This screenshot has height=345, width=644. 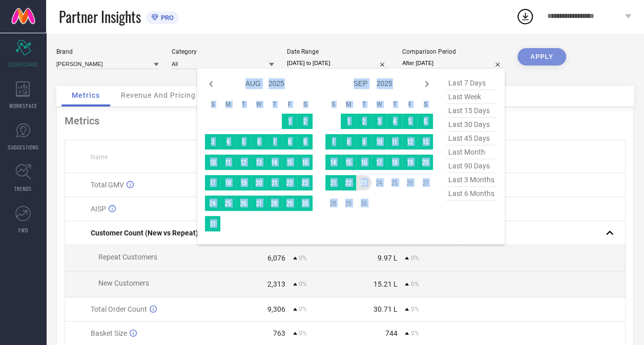 I want to click on div: Next month, so click(x=427, y=84).